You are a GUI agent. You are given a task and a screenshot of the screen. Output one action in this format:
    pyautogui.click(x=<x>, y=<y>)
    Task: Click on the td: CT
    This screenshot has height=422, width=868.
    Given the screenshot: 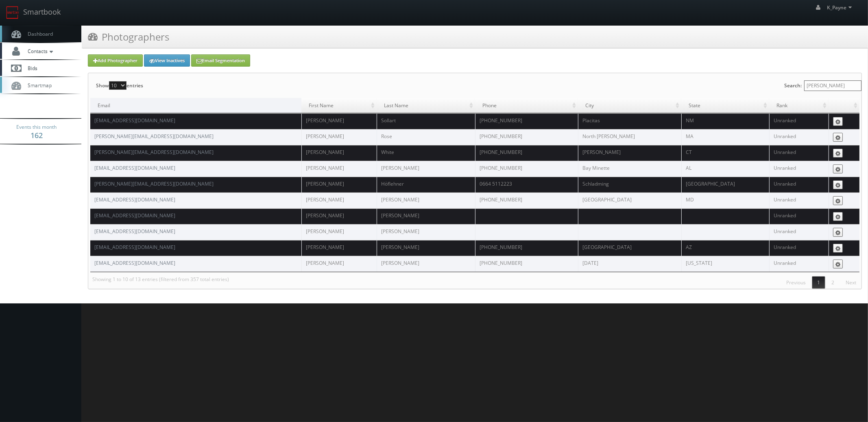 What is the action you would take?
    pyautogui.click(x=725, y=153)
    